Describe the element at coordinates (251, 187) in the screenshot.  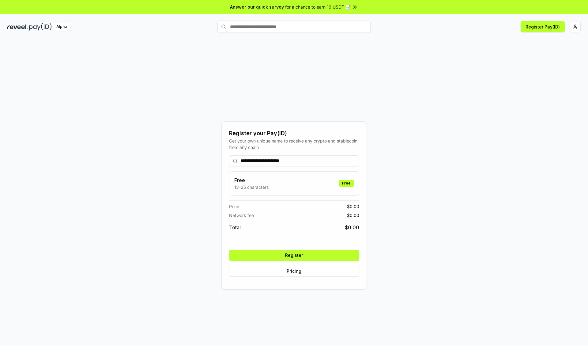
I see `p: 13-25 characters` at that location.